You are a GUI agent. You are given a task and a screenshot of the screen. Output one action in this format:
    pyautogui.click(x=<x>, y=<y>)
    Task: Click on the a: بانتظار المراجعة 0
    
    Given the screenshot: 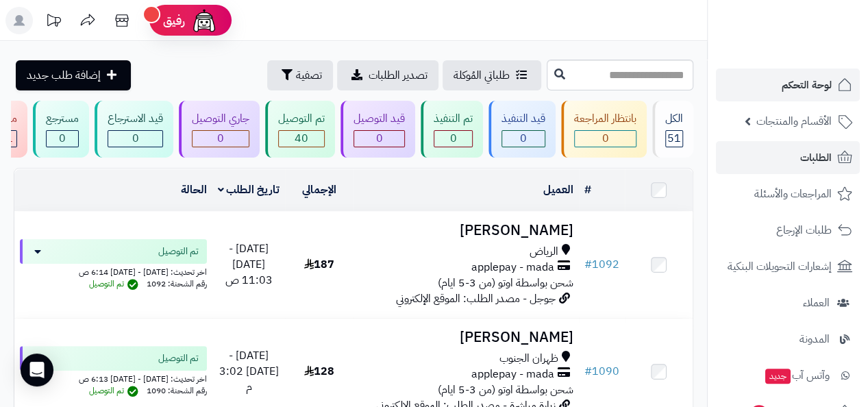 What is the action you would take?
    pyautogui.click(x=604, y=129)
    